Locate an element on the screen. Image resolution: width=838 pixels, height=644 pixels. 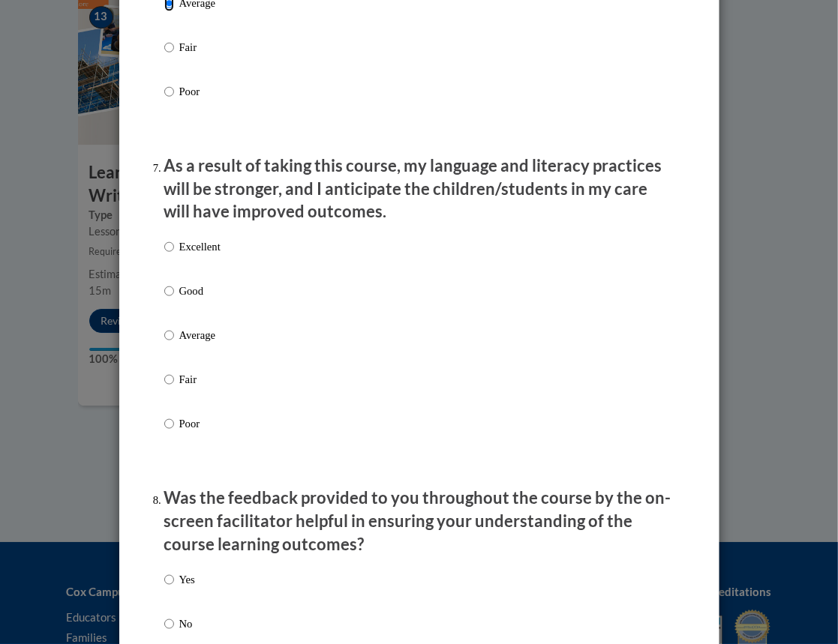
input: Yes is located at coordinates (168, 580).